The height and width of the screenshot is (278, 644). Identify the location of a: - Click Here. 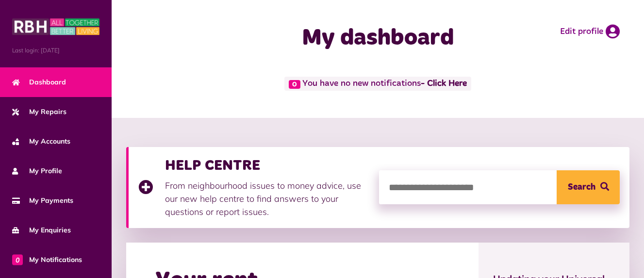
(444, 84).